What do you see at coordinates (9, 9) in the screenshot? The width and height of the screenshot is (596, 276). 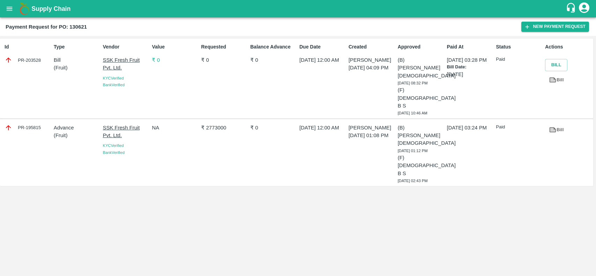 I see `button: open drawer` at bounding box center [9, 9].